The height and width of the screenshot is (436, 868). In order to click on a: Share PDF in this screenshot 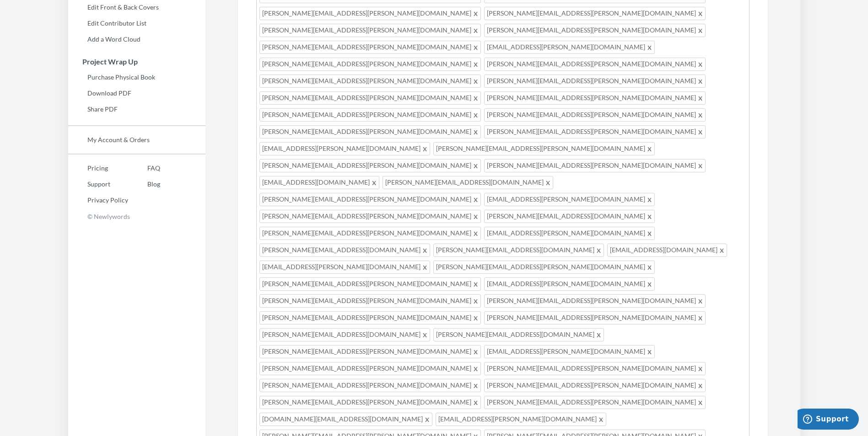, I will do `click(137, 109)`.